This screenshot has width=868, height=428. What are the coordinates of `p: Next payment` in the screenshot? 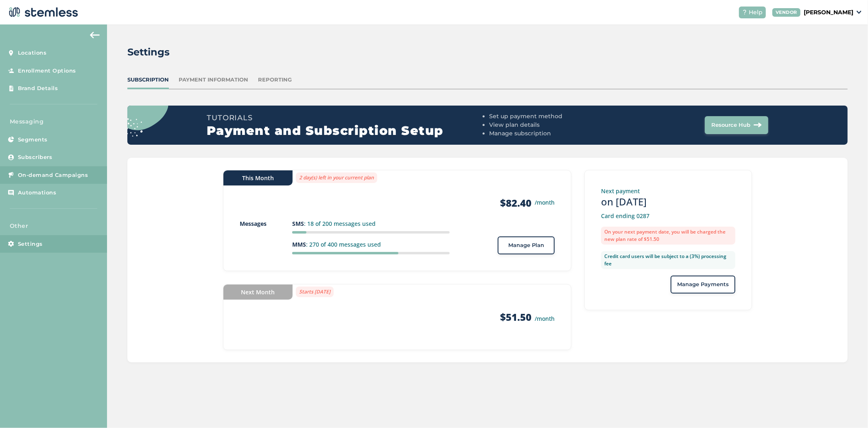 It's located at (668, 191).